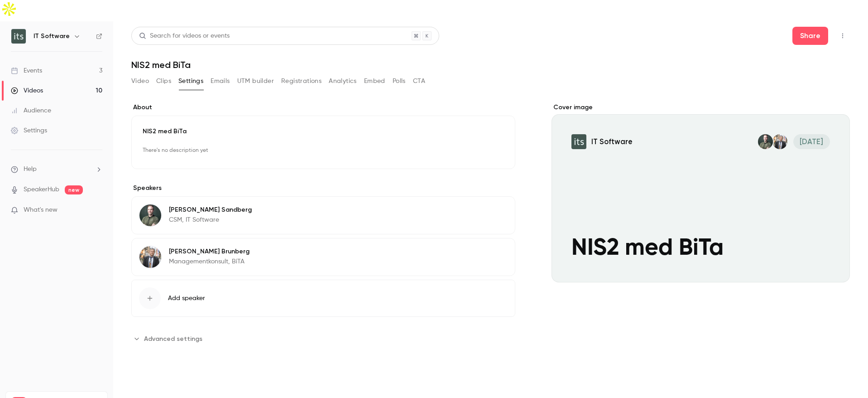  Describe the element at coordinates (73, 190) in the screenshot. I see `span: new` at that location.